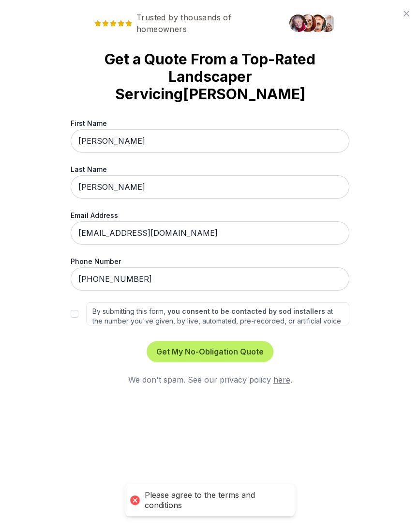 This screenshot has height=524, width=420. Describe the element at coordinates (210, 215) in the screenshot. I see `label: Email Address` at that location.